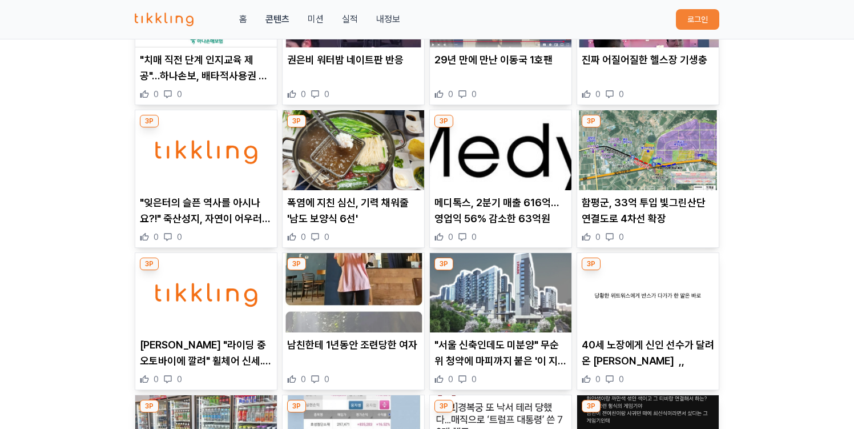  I want to click on p: 진짜 어질어질한 헬스장 기생충, so click(648, 60).